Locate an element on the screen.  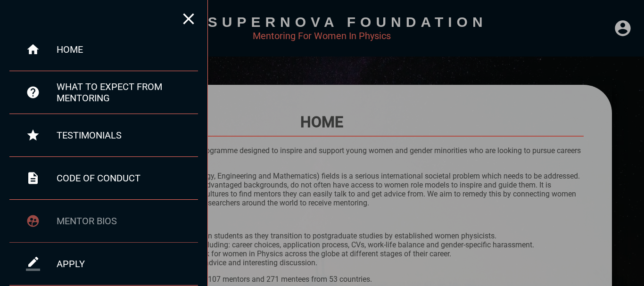
div: code of conduct is located at coordinates (127, 178).